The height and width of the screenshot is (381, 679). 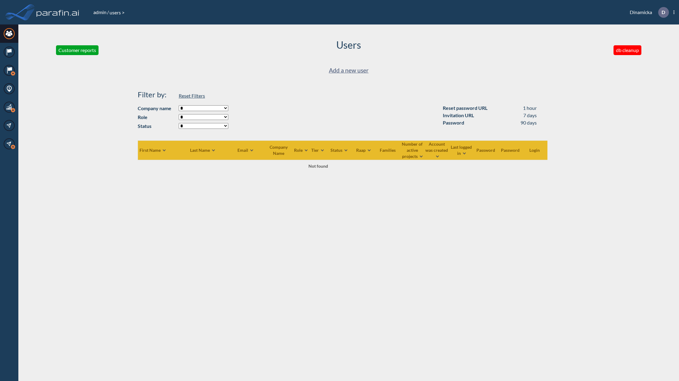 What do you see at coordinates (192, 95) in the screenshot?
I see `span: Reset Filters` at bounding box center [192, 95].